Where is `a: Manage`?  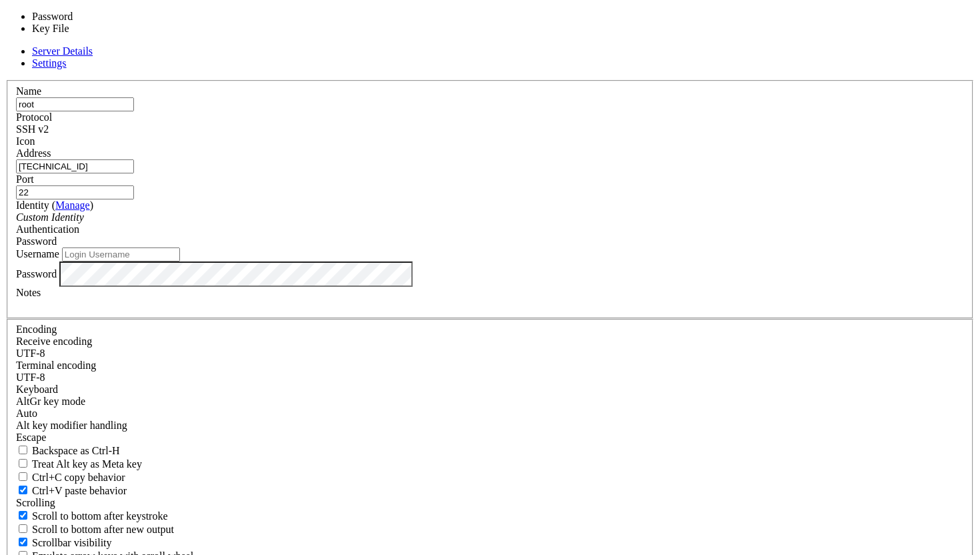 a: Manage is located at coordinates (73, 205).